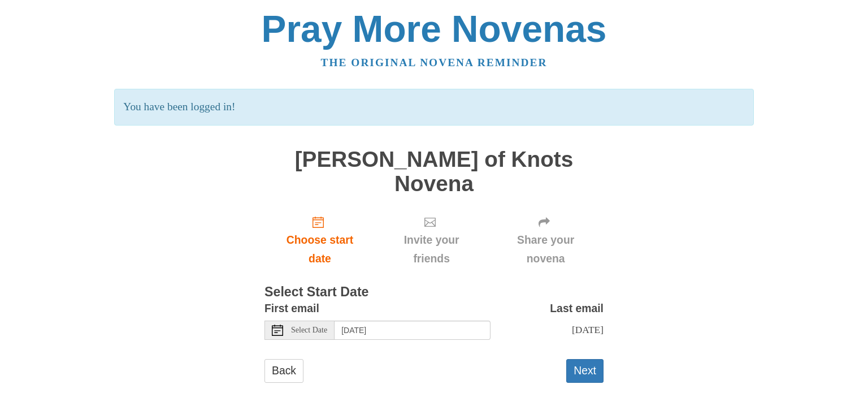 The image size is (868, 393). I want to click on h3: Select Start Date, so click(434, 292).